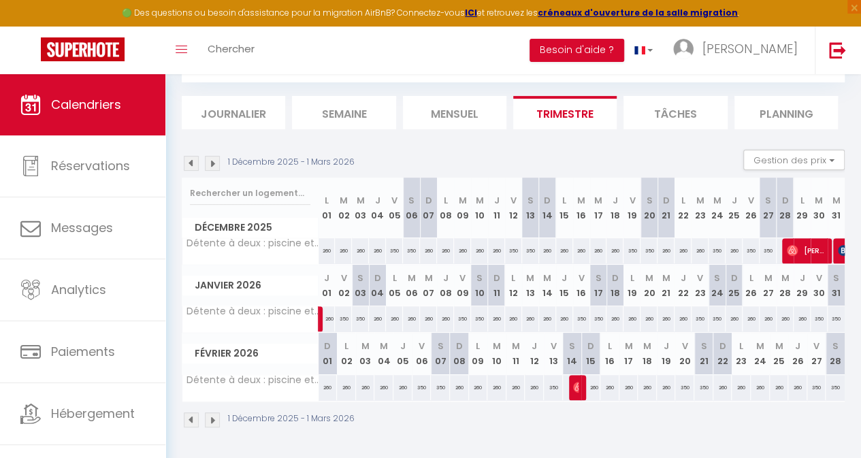 The width and height of the screenshot is (861, 458). What do you see at coordinates (360, 208) in the screenshot?
I see `th: 03` at bounding box center [360, 208].